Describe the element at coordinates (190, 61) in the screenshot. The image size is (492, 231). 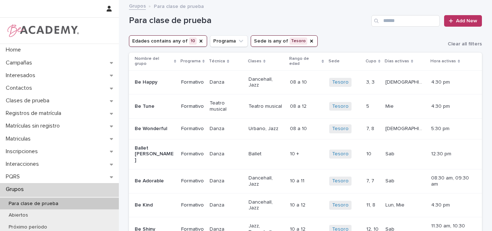
I see `p: Programa` at that location.